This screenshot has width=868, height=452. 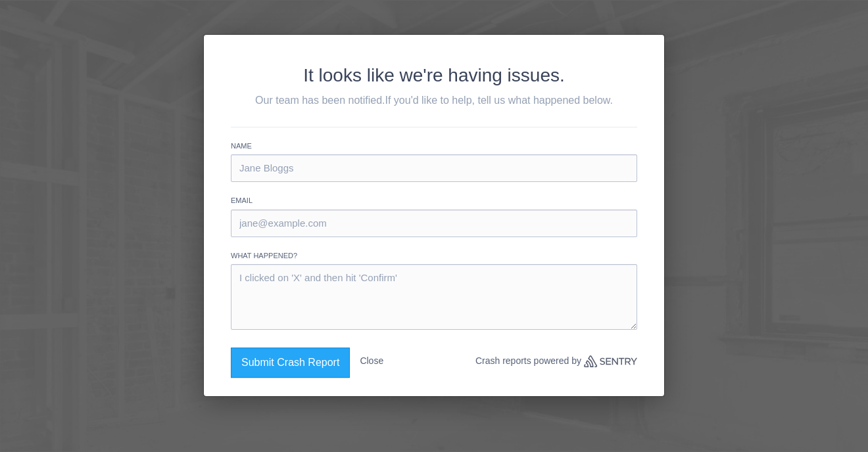 I want to click on p: Our team has been notified., so click(x=434, y=101).